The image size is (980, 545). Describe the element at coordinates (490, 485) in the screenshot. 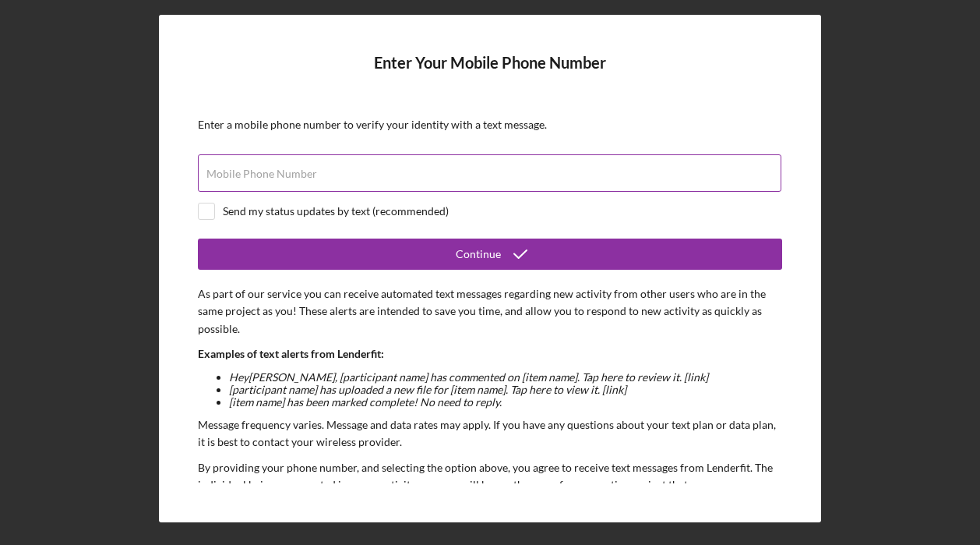

I see `p: By providing your phone number, and selecting the option above, you agree to receive text message...` at that location.